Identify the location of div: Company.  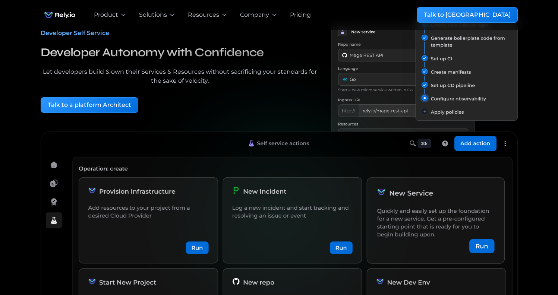
(254, 15).